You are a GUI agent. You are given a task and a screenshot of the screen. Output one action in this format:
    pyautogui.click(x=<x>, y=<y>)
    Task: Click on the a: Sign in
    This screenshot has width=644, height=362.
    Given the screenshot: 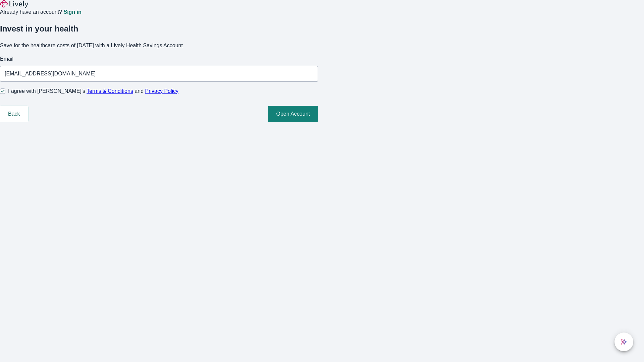 What is the action you would take?
    pyautogui.click(x=72, y=12)
    